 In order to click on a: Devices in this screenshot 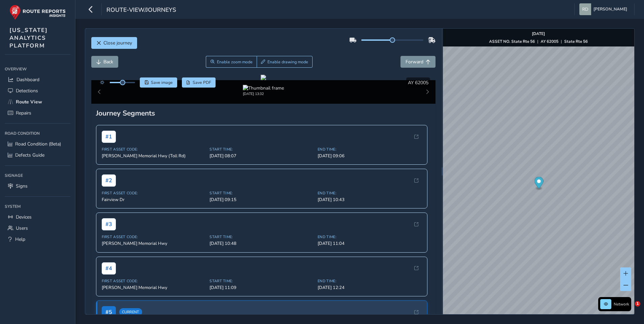, I will do `click(38, 217)`.